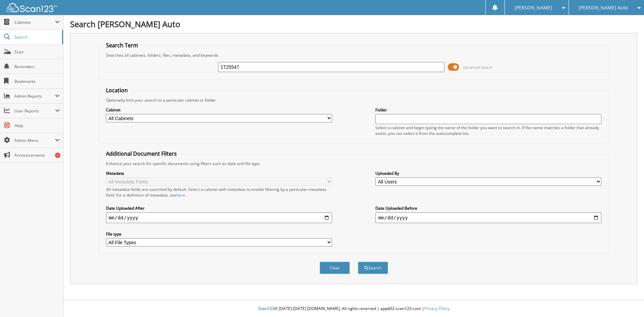 The image size is (644, 317). What do you see at coordinates (122, 45) in the screenshot?
I see `legend: Search Term` at bounding box center [122, 45].